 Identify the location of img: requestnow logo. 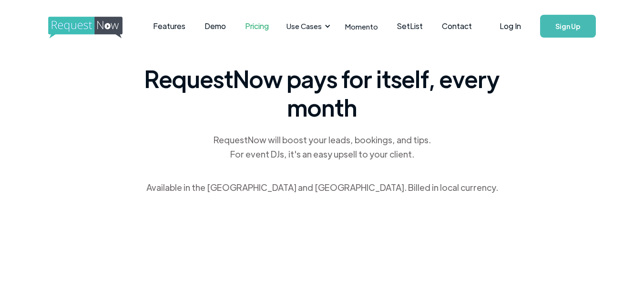
(94, 27).